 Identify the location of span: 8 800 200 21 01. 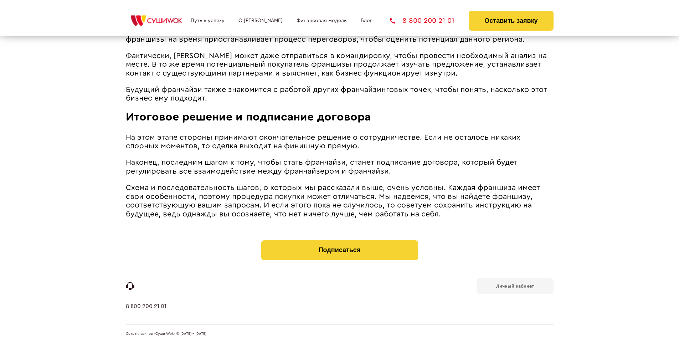
(429, 21).